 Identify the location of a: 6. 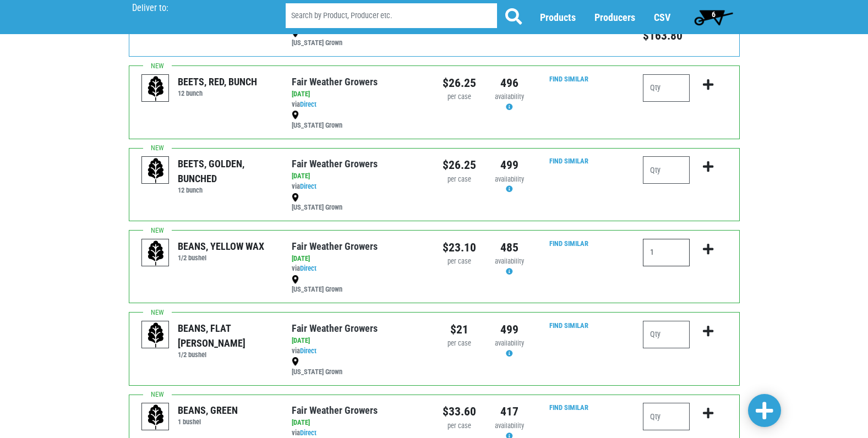
(713, 17).